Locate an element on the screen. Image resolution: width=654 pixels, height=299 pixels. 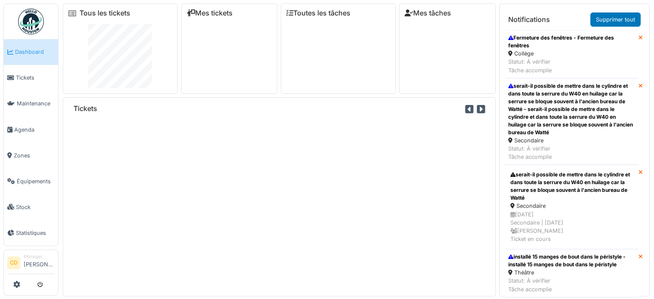
a: Statistiques is located at coordinates (31, 233).